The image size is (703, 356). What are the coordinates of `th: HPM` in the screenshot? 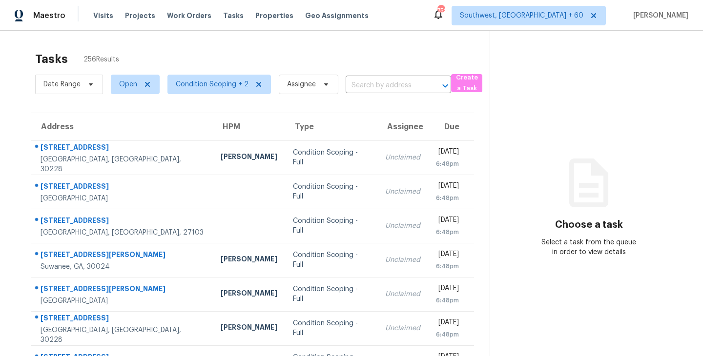 It's located at (249, 127).